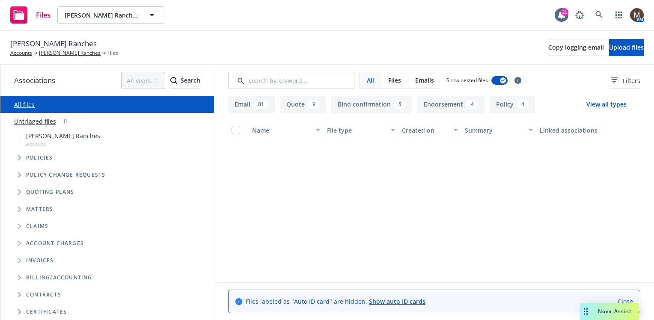 The image size is (654, 320). Describe the element at coordinates (576, 47) in the screenshot. I see `span: Copy logging email` at that location.